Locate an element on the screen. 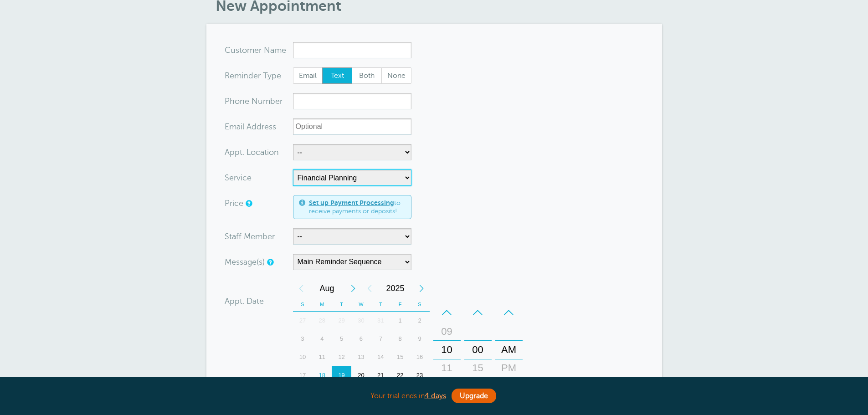 The image size is (868, 415). div: 9 is located at coordinates (420, 339).